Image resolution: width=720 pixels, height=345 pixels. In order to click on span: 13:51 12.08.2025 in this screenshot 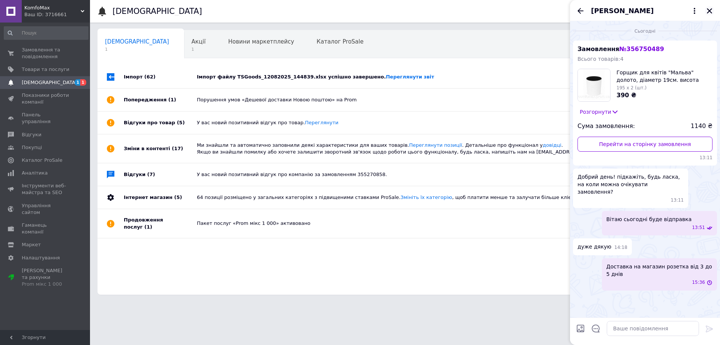, I will do `click(698, 227)`.